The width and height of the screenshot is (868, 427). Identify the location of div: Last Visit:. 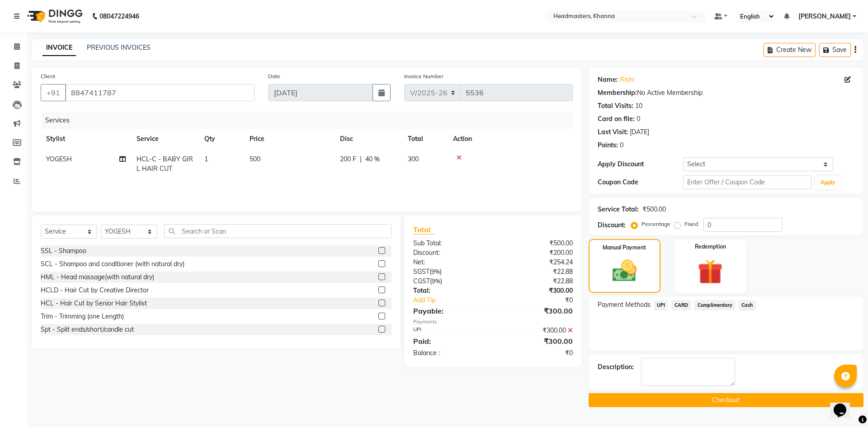
(612, 132).